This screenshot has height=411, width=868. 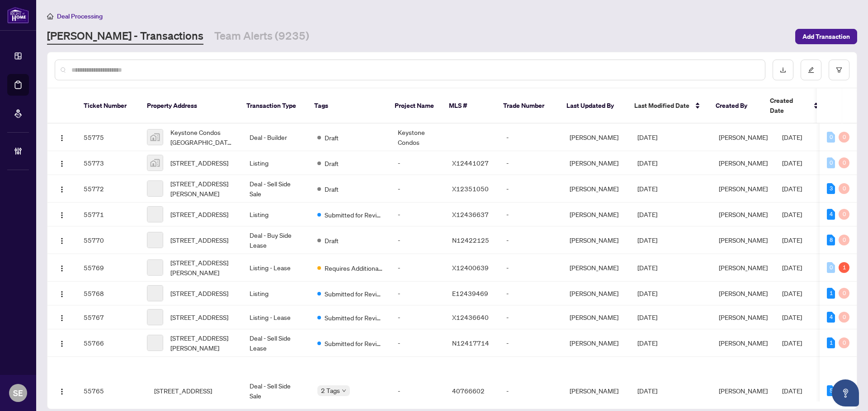 I want to click on td: Deal - Buy Side Lease, so click(x=276, y=240).